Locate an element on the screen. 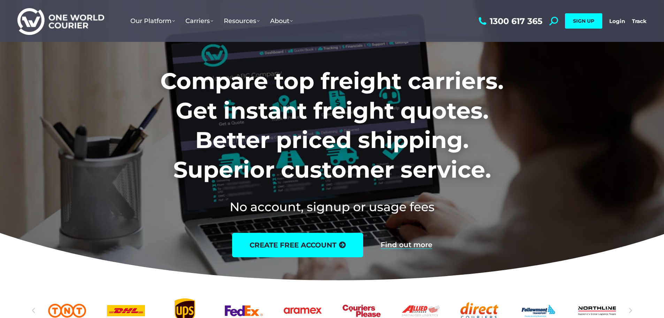  a: Resources is located at coordinates (242, 21).